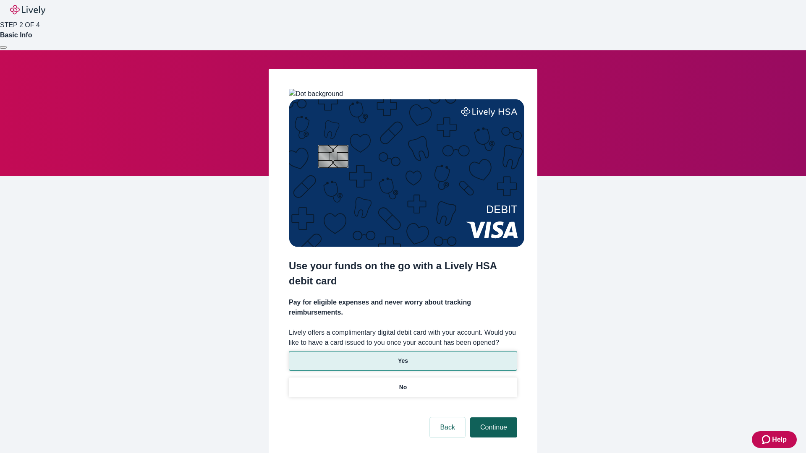  Describe the element at coordinates (316, 94) in the screenshot. I see `img: Dot background` at that location.